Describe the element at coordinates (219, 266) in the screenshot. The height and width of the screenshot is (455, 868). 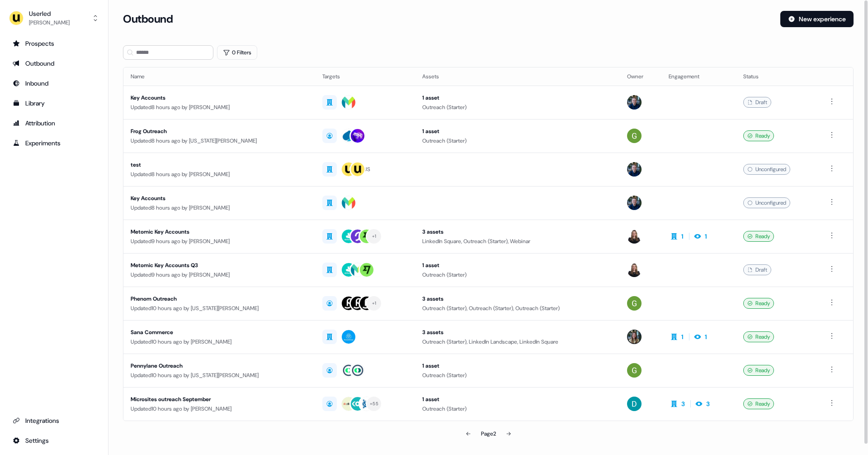
I see `div: Metomic Key Accounts Q3` at that location.